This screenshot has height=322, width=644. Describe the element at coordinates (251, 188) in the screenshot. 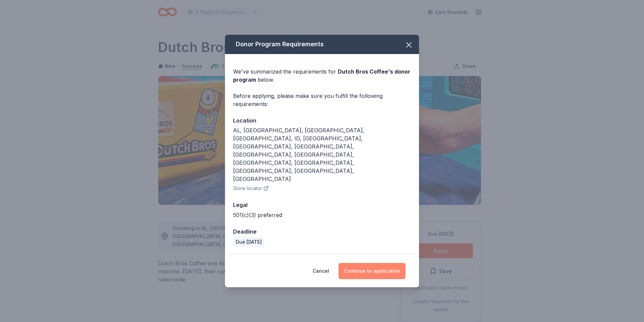

I see `button: Store locator` at that location.